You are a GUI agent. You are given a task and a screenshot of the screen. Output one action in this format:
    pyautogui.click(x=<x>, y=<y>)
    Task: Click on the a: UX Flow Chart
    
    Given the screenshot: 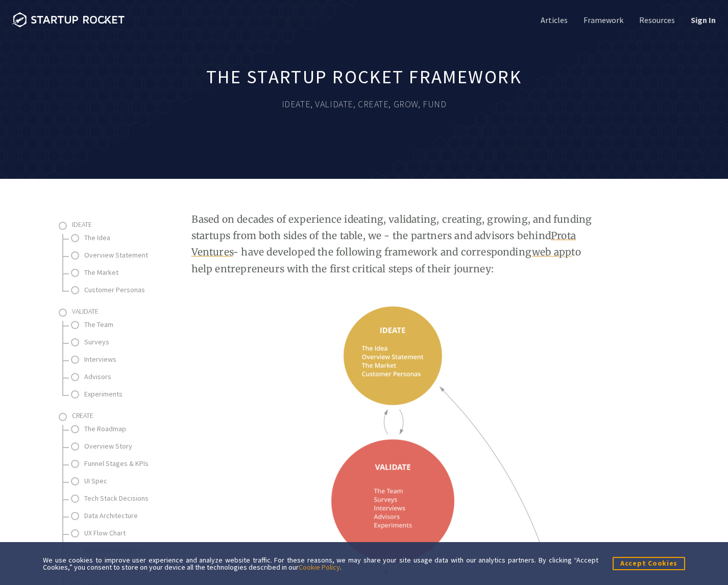 What is the action you would take?
    pyautogui.click(x=135, y=532)
    